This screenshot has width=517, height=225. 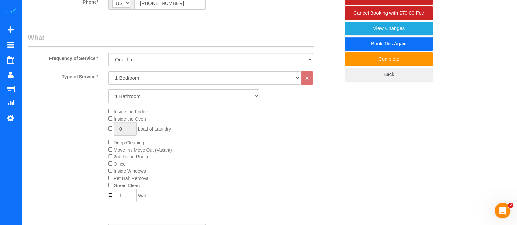 What do you see at coordinates (63, 76) in the screenshot?
I see `label: Type of Service *` at bounding box center [63, 76].